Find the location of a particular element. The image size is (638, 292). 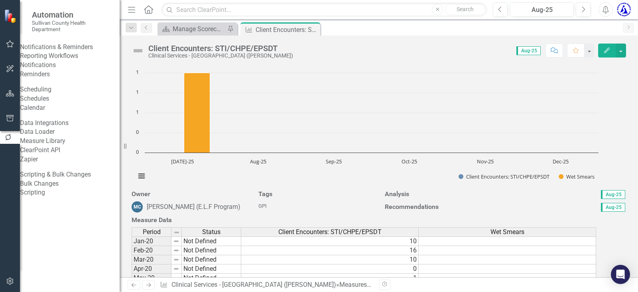

a: Measure Library is located at coordinates (70, 141).